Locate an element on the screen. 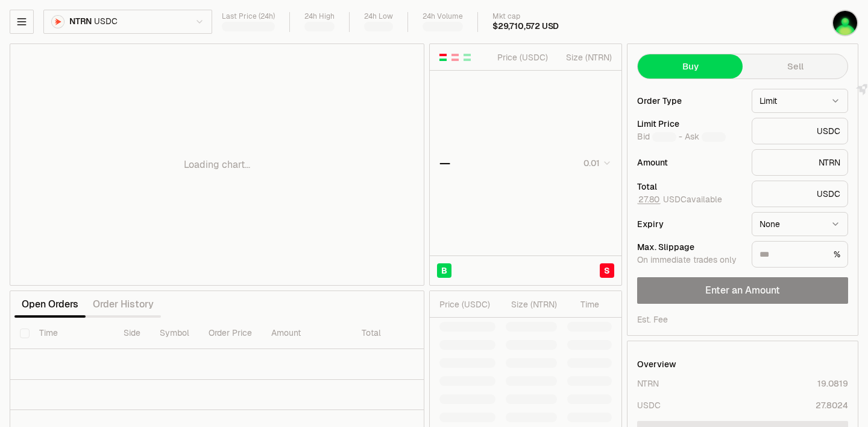 Image resolution: width=868 pixels, height=427 pixels. img: NTRN Logo is located at coordinates (58, 22).